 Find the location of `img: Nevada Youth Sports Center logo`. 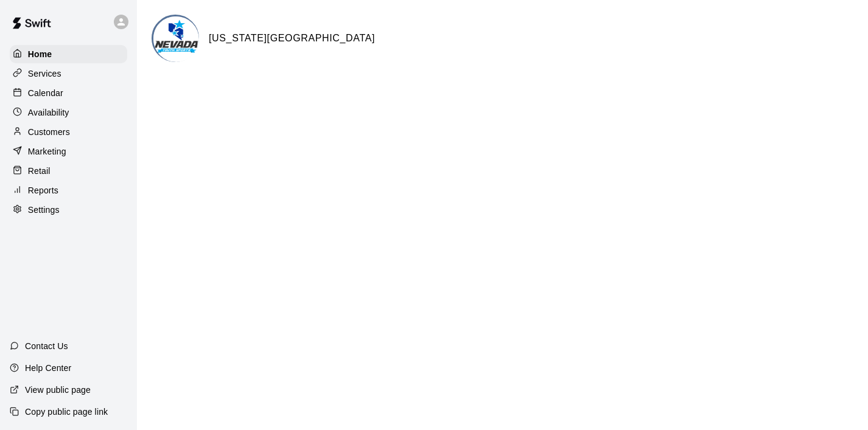

img: Nevada Youth Sports Center logo is located at coordinates (176, 39).